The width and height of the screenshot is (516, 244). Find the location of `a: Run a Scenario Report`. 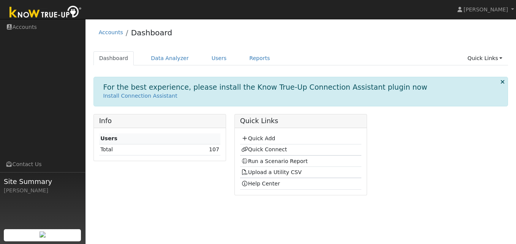

a: Run a Scenario Report is located at coordinates (274, 161).